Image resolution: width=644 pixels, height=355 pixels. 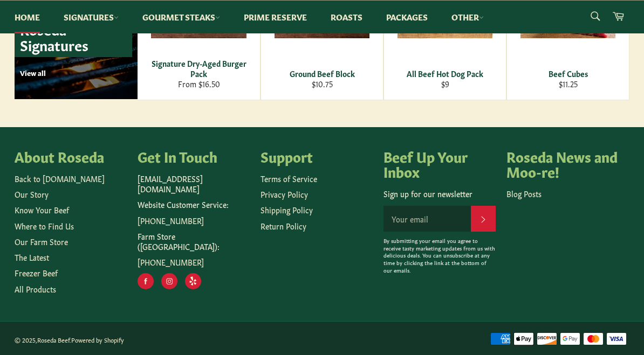 I want to click on a: Powered by Shopify, so click(x=98, y=340).